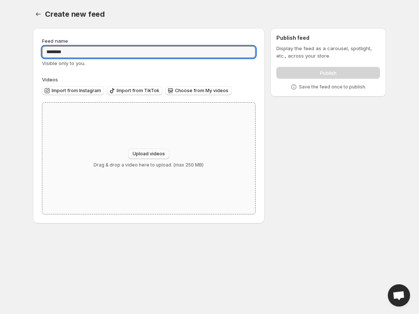 Image resolution: width=419 pixels, height=314 pixels. Describe the element at coordinates (138, 91) in the screenshot. I see `span: Import from TikTok` at that location.